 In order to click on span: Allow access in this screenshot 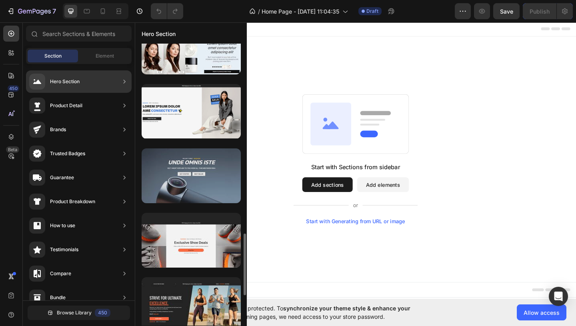, I will do `click(541, 312)`.